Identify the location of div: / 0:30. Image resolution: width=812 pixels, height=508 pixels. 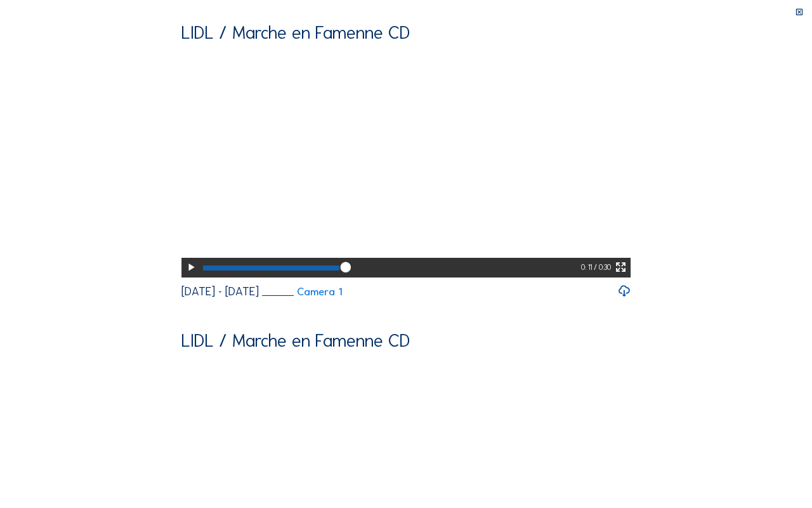
(602, 267).